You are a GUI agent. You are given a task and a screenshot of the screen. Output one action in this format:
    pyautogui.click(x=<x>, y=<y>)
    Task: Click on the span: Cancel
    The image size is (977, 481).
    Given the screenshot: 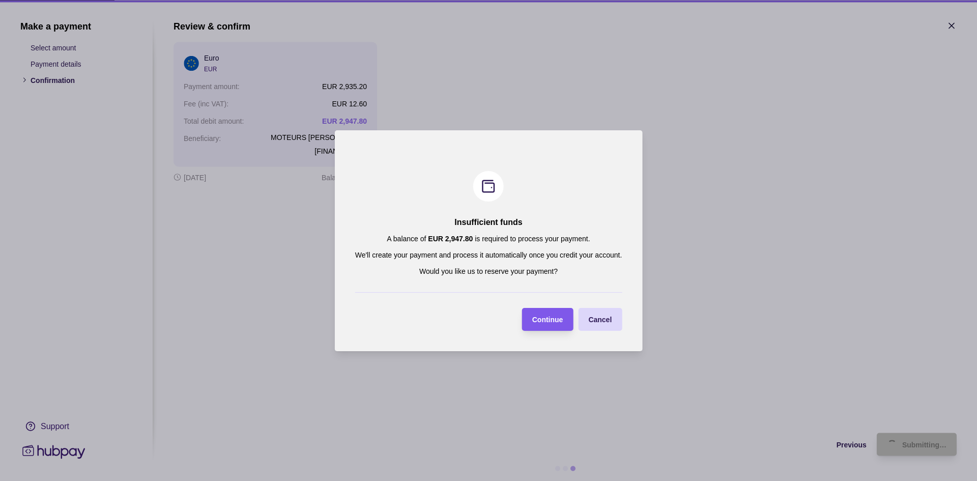 What is the action you would take?
    pyautogui.click(x=600, y=320)
    